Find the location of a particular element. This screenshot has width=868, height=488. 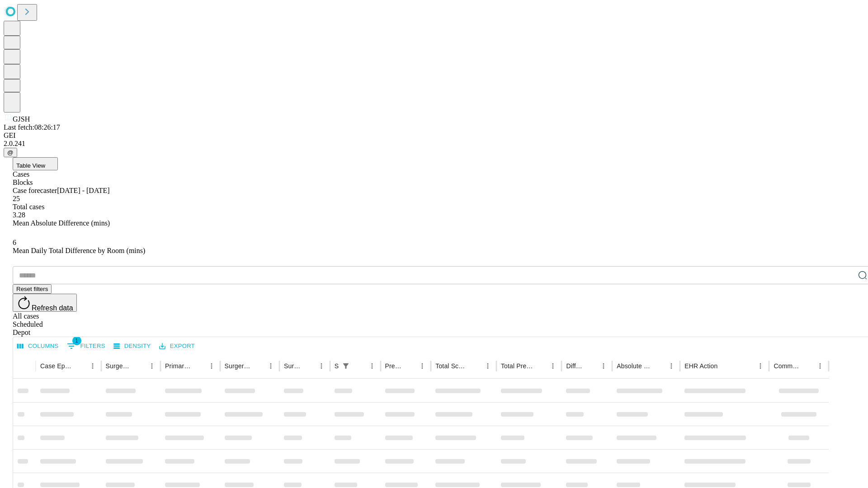

span: Last fetch: 08:26:17 is located at coordinates (32, 127).